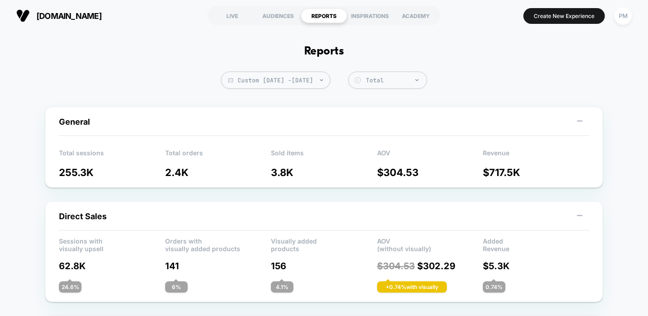 The height and width of the screenshot is (316, 648). What do you see at coordinates (494, 287) in the screenshot?
I see `div: 0.74 %` at bounding box center [494, 287].